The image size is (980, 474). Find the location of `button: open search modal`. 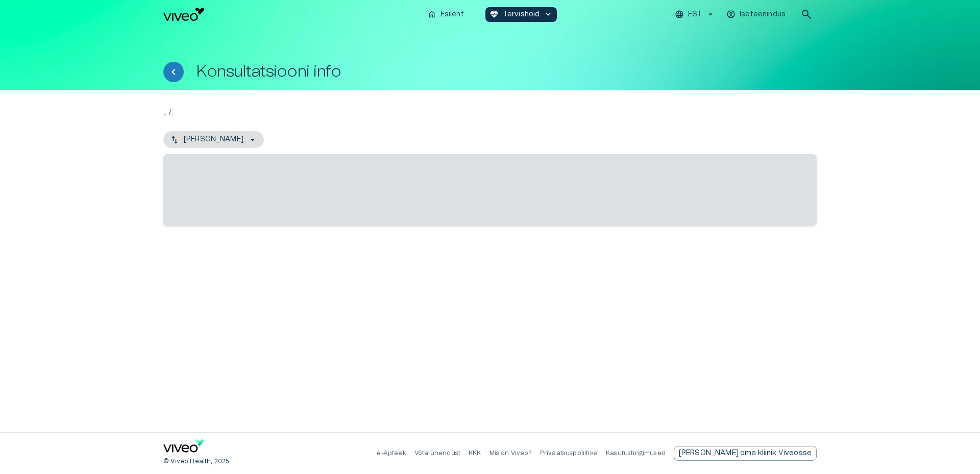

button: open search modal is located at coordinates (806, 14).